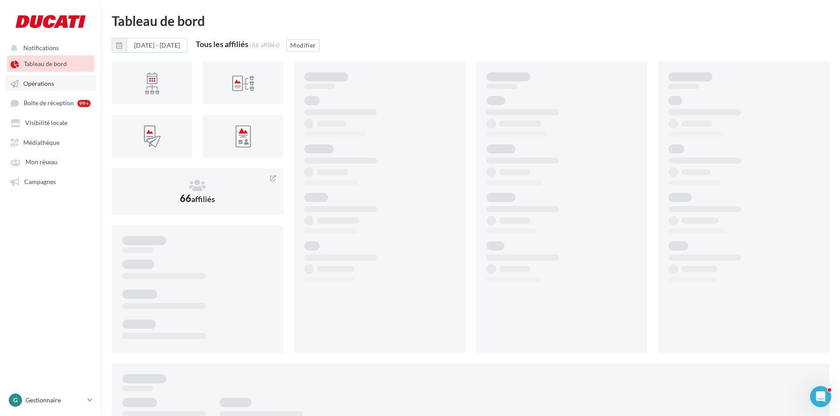  I want to click on div: Tous les affiliés, so click(222, 44).